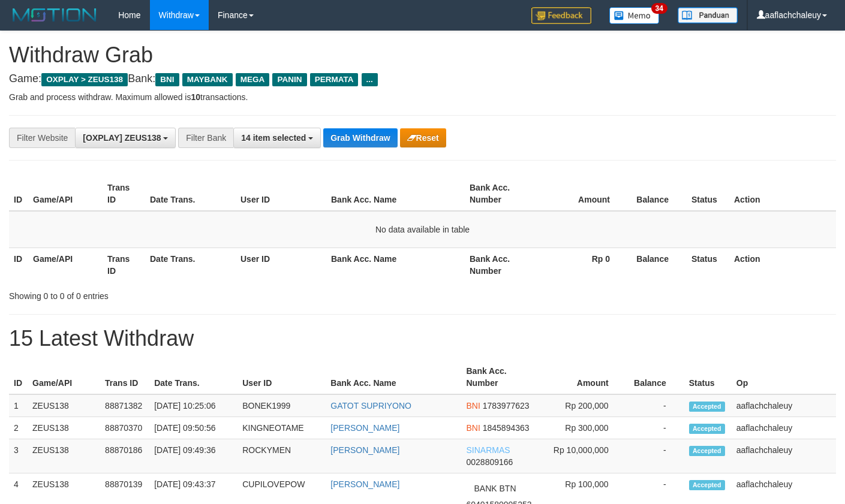 This screenshot has height=504, width=845. I want to click on span: PANIN, so click(289, 80).